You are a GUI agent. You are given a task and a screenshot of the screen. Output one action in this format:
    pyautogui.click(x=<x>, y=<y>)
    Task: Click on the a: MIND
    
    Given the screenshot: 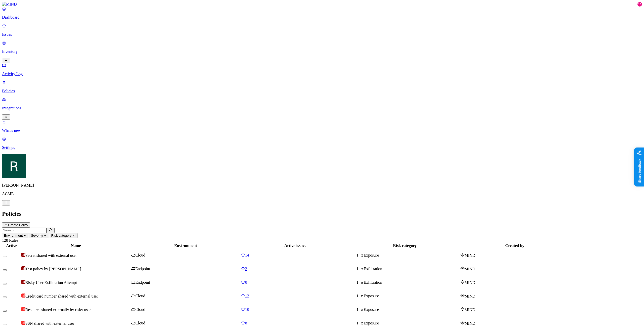 What is the action you would take?
    pyautogui.click(x=322, y=4)
    